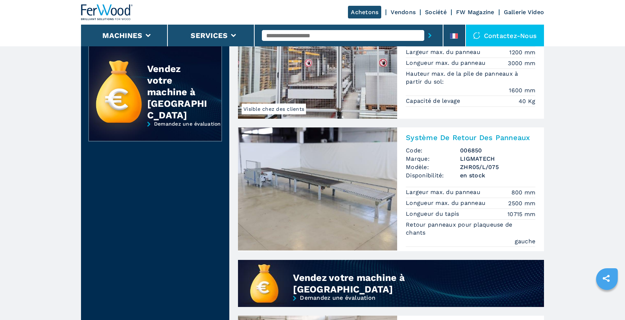  What do you see at coordinates (391, 189) in the screenshot?
I see `a: Système De Retour Des Panneaux LIGMATECH ZHR05/L/075Système De Retour Des PanneauxCode:006850Marq...` at bounding box center [391, 189].